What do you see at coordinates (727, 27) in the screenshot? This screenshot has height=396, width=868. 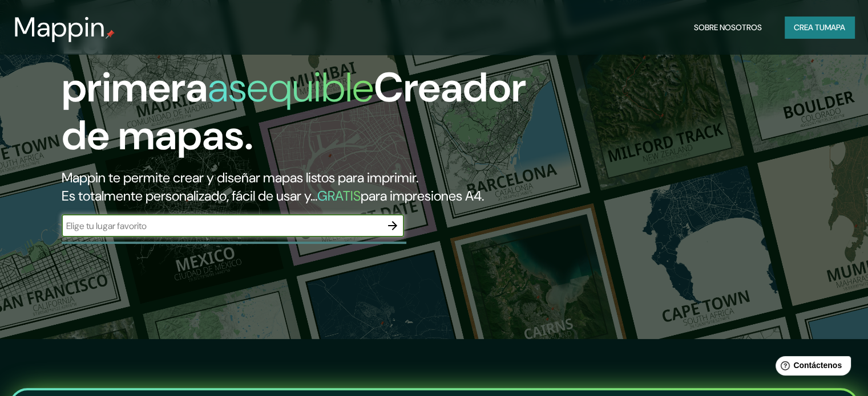 I see `button: Sobre nosotros` at bounding box center [727, 27].